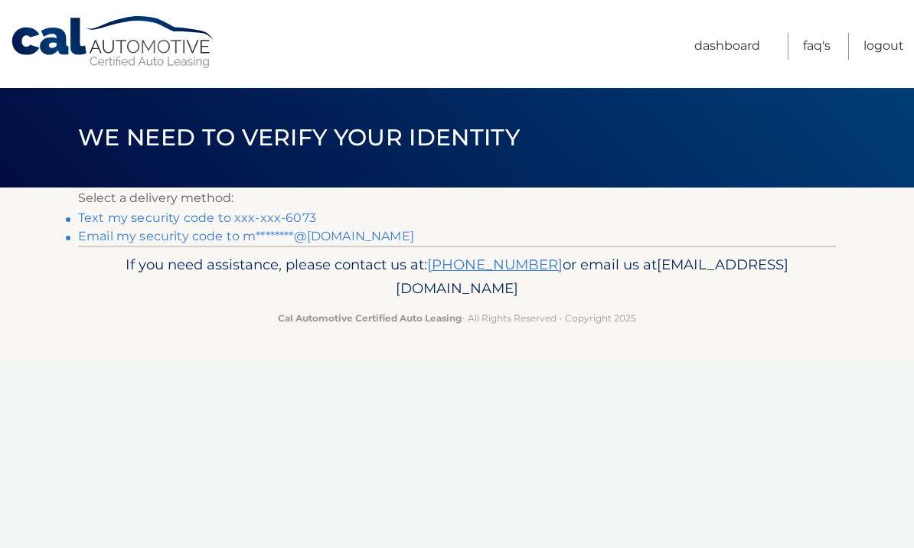 Image resolution: width=914 pixels, height=548 pixels. I want to click on p: - All Rights Reserved - Copyright 2025, so click(457, 318).